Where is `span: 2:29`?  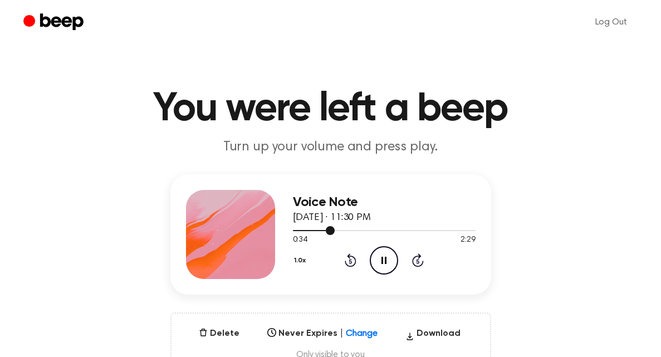 span: 2:29 is located at coordinates (468, 240).